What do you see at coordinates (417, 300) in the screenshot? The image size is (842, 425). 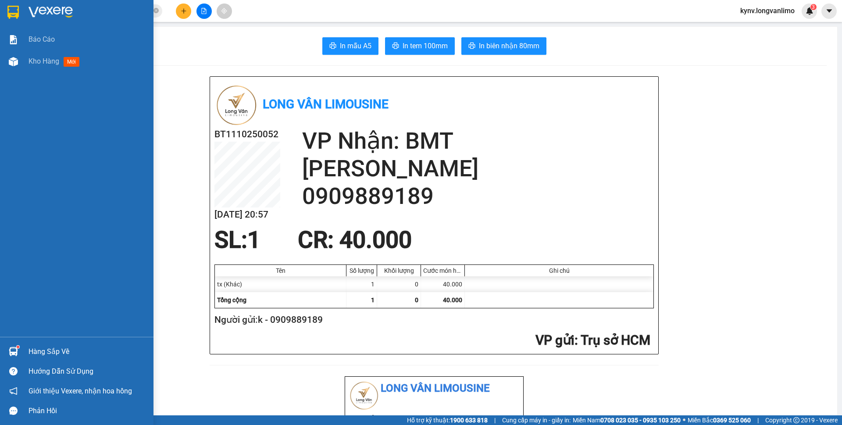 I see `span: 0` at bounding box center [417, 300].